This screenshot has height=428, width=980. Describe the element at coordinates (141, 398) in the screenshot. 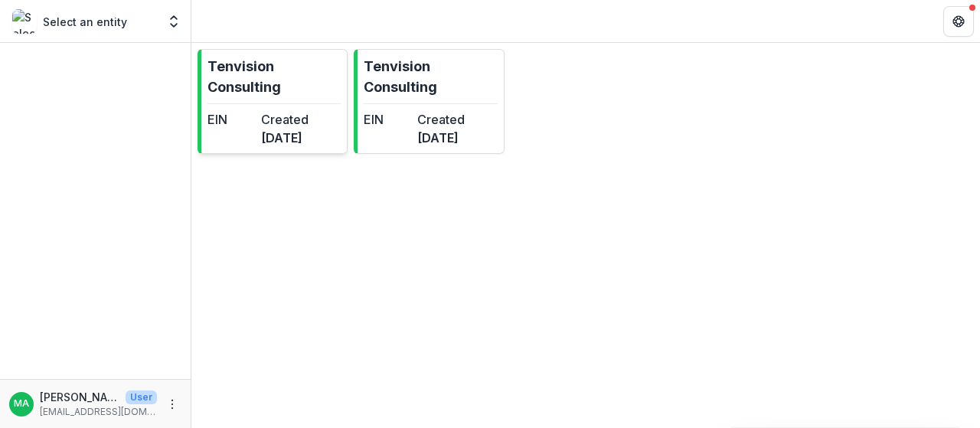

I see `p: User` at that location.